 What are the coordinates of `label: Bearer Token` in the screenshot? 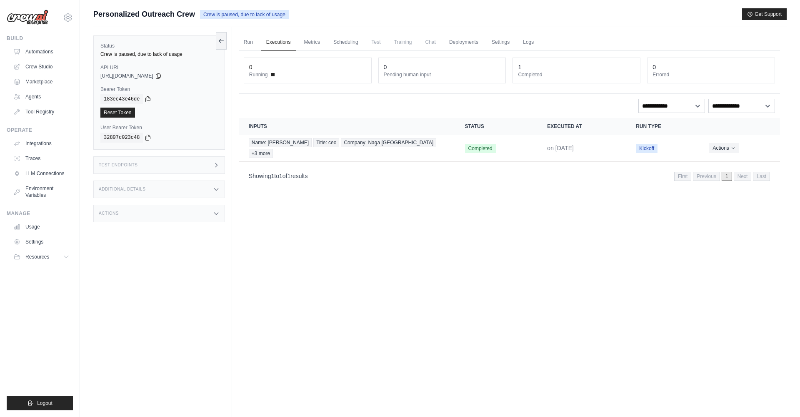 It's located at (159, 89).